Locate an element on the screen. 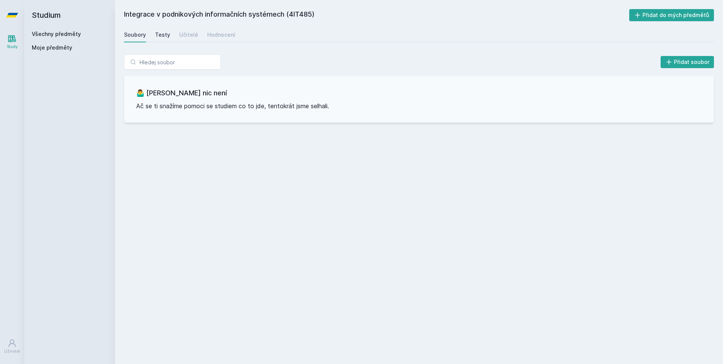 This screenshot has height=364, width=723. span: Moje předměty is located at coordinates (52, 48).